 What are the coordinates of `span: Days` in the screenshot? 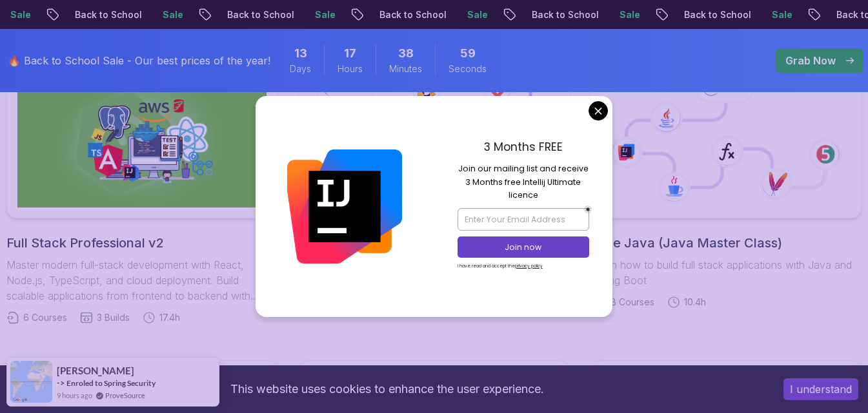 It's located at (300, 69).